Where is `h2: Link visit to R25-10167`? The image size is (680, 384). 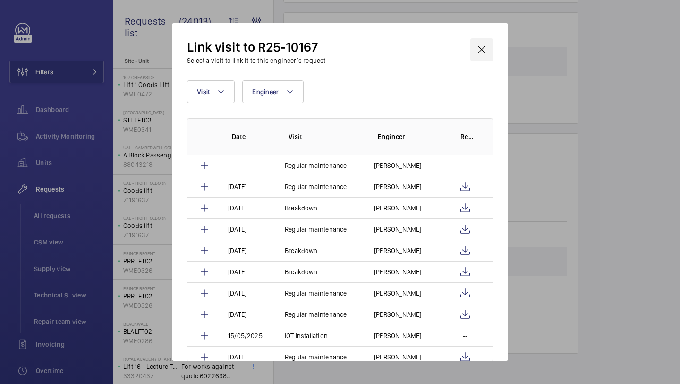 h2: Link visit to R25-10167 is located at coordinates (256, 47).